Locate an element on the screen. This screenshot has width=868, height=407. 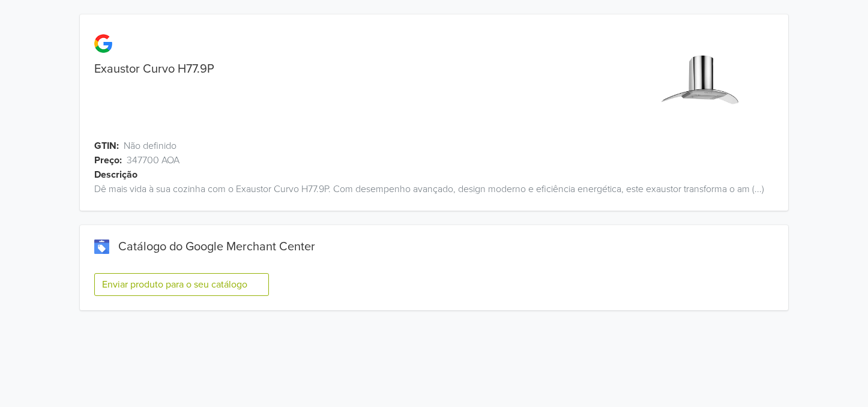
span: Preço: is located at coordinates (108, 160).